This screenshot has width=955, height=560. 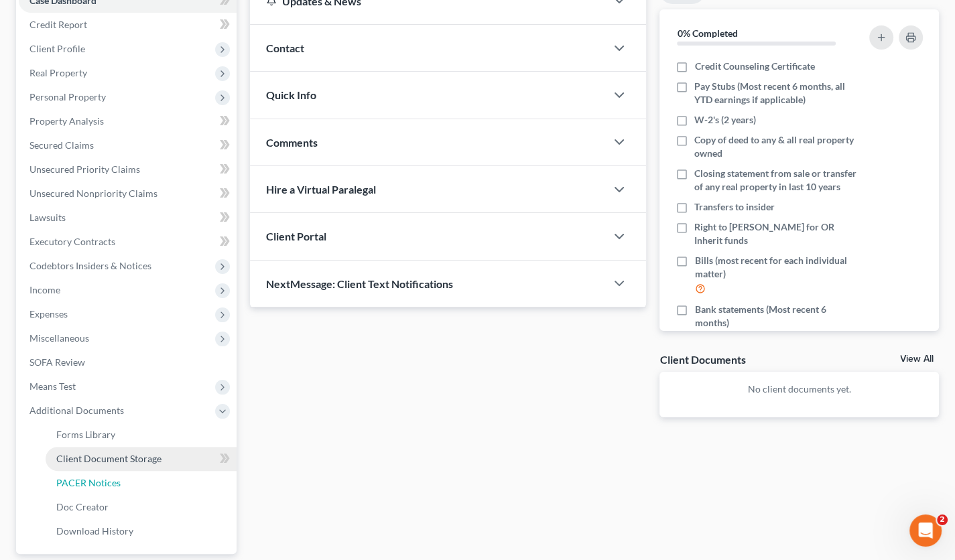 I want to click on a: Unsecured Priority Claims, so click(x=127, y=169).